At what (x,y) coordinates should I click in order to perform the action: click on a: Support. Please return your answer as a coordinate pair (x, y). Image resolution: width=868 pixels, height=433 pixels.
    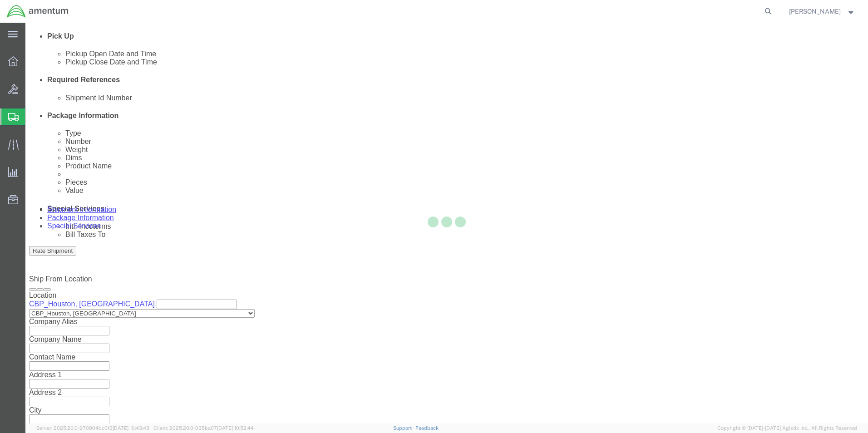
    Looking at the image, I should click on (404, 428).